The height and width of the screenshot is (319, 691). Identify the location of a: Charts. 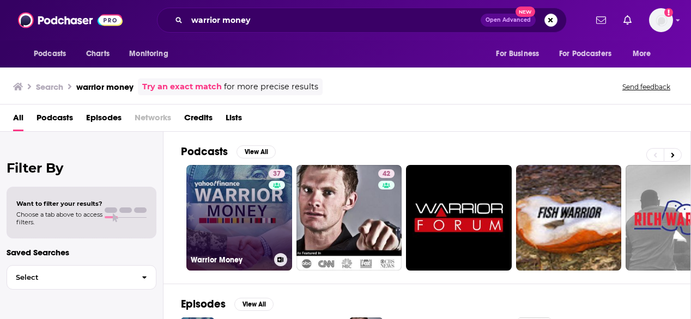
(98, 54).